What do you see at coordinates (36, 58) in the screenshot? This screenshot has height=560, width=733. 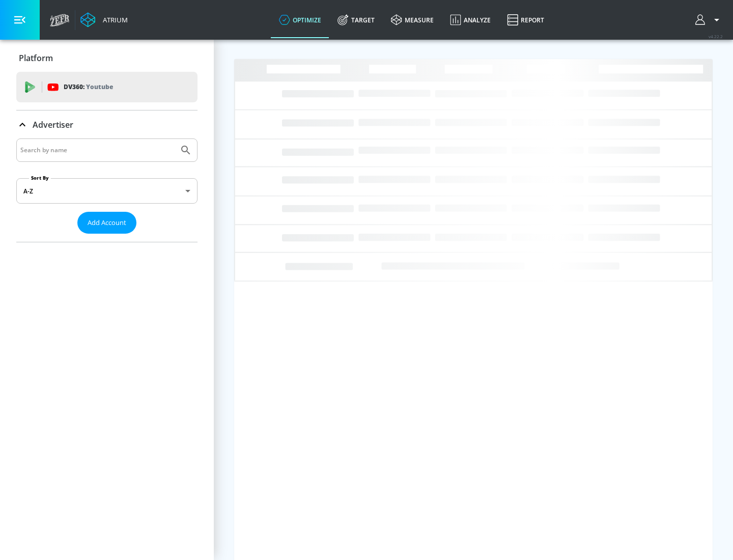 I see `p: Platform` at bounding box center [36, 58].